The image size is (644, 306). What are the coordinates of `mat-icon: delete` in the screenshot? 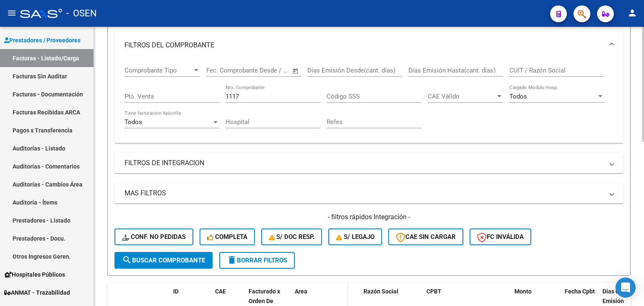 It's located at (232, 260).